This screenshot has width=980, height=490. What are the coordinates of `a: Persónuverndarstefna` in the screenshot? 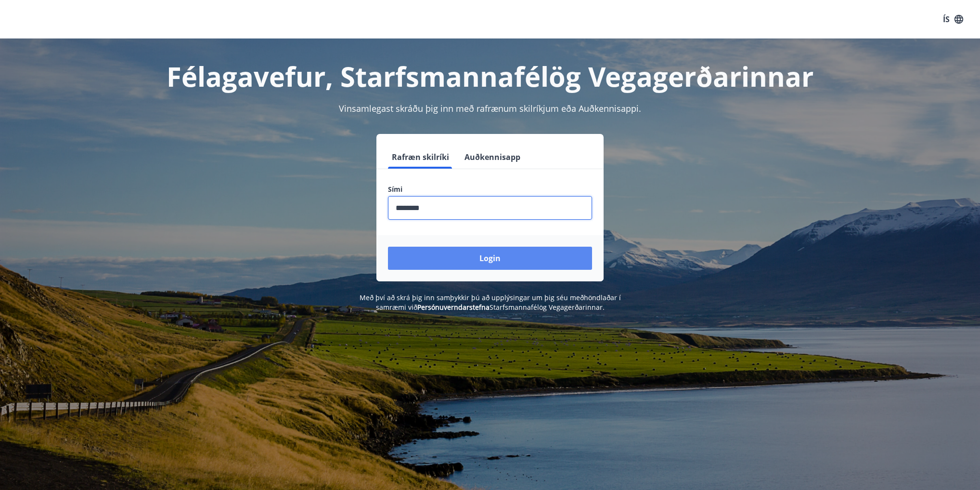 It's located at (454, 307).